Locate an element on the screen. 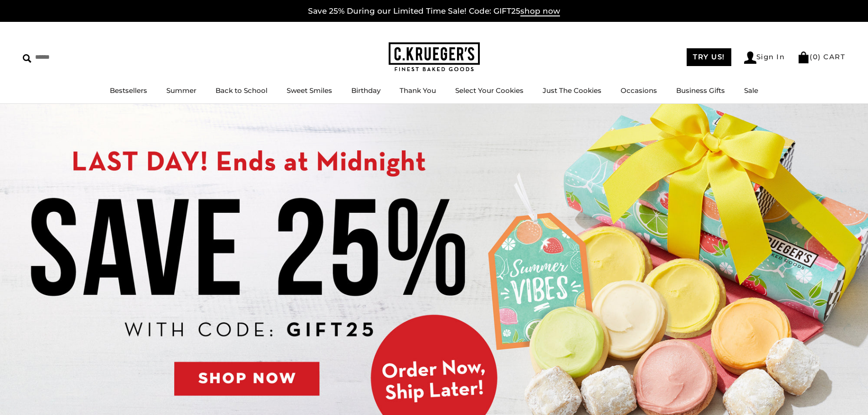 The image size is (868, 415). a: Birthday is located at coordinates (366, 90).